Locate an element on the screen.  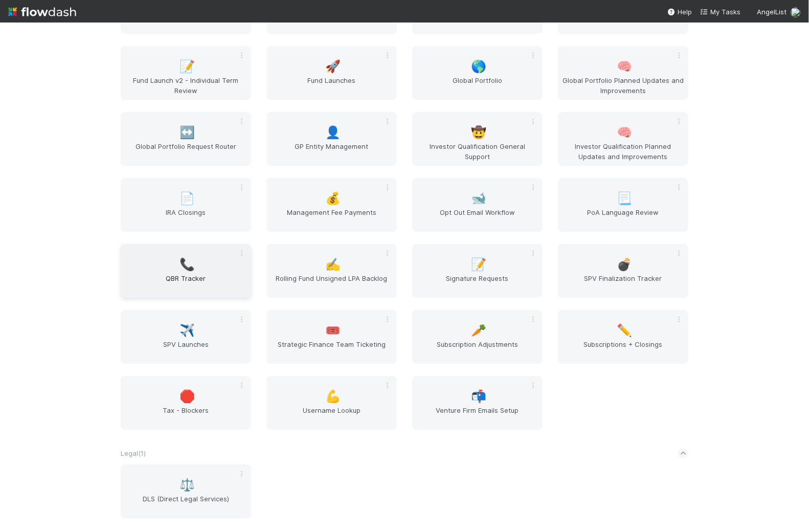
img: avatar_eed832e9-978b-43e4-b51e-96e46fa5184b.png is located at coordinates (796, 12).